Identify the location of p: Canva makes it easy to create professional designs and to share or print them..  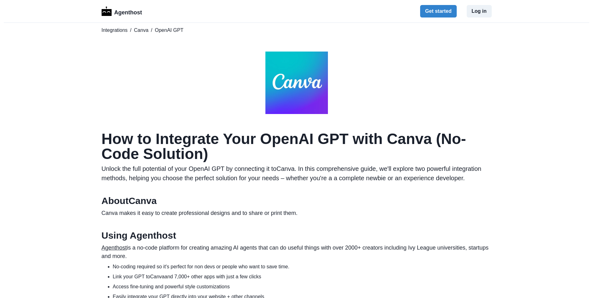
(297, 213).